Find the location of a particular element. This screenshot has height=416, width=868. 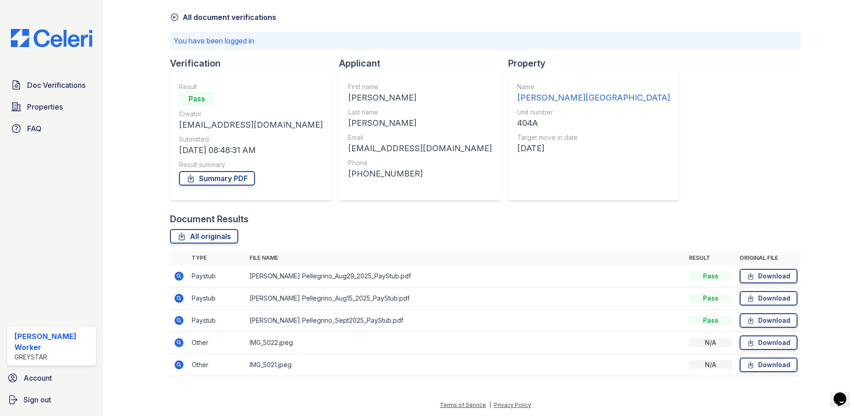

span: Sign out is located at coordinates (37, 400).